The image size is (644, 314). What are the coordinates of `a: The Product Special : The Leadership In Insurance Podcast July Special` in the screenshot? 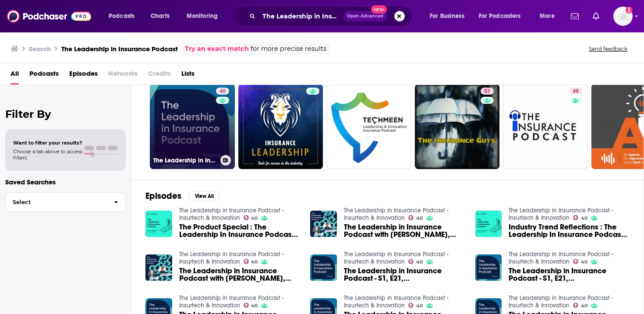 It's located at (240, 231).